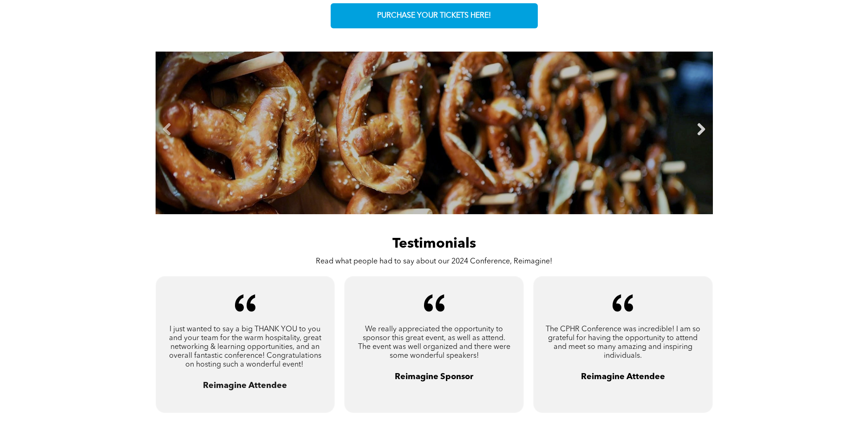  I want to click on span: PURCHASE YOUR TICKETS HERE!, so click(434, 16).